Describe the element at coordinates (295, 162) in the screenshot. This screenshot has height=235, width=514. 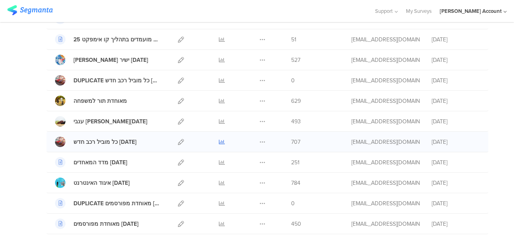
I see `span: 251` at that location.